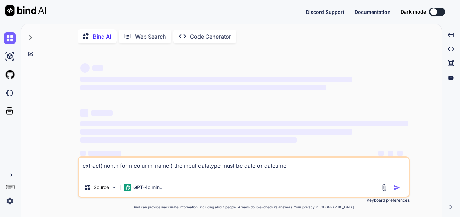 The width and height of the screenshot is (460, 217). Describe the element at coordinates (101, 187) in the screenshot. I see `p: Source` at that location.